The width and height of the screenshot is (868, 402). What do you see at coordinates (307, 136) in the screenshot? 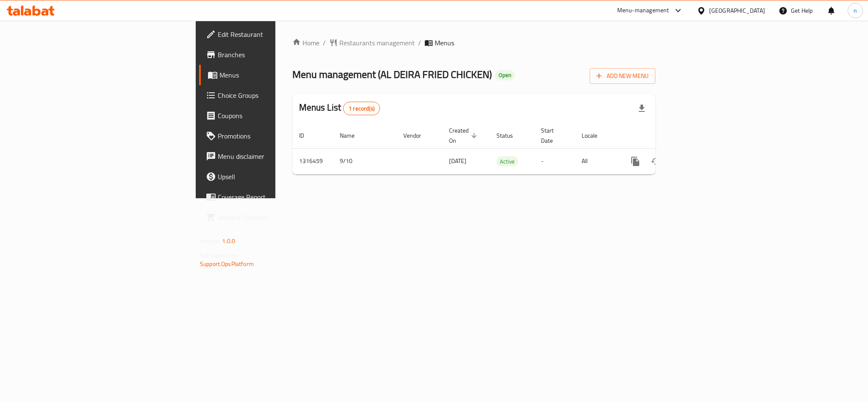
I see `span: ID` at bounding box center [307, 136].